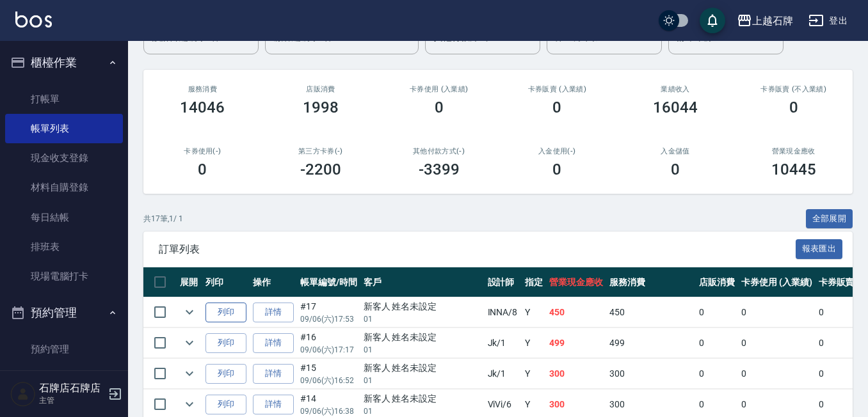 This screenshot has height=417, width=868. Describe the element at coordinates (439, 170) in the screenshot. I see `h3: -3399` at that location.